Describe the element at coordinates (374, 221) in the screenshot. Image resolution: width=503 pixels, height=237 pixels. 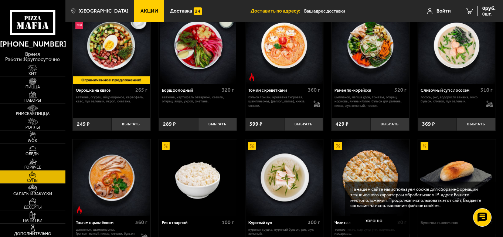
I see `button: Хорошо` at that location.